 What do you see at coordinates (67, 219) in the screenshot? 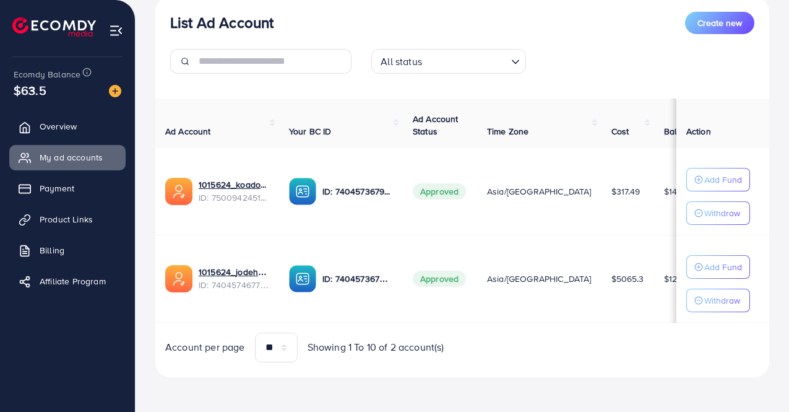
I see `a: Product Links` at bounding box center [67, 219].